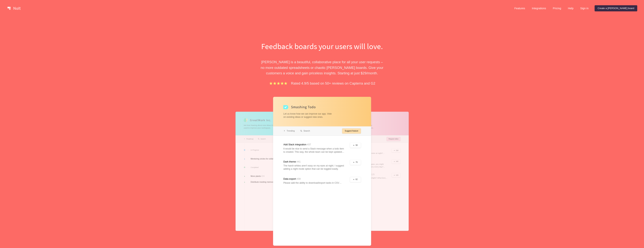 The image size is (644, 248). Describe the element at coordinates (322, 46) in the screenshot. I see `h1: Feedback boards your users will love.` at that location.